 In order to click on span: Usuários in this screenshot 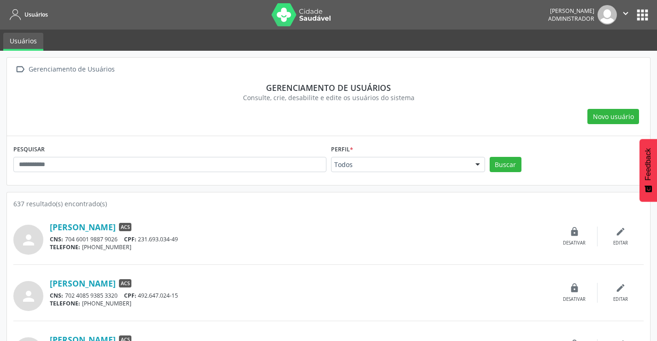, I will do `click(36, 14)`.